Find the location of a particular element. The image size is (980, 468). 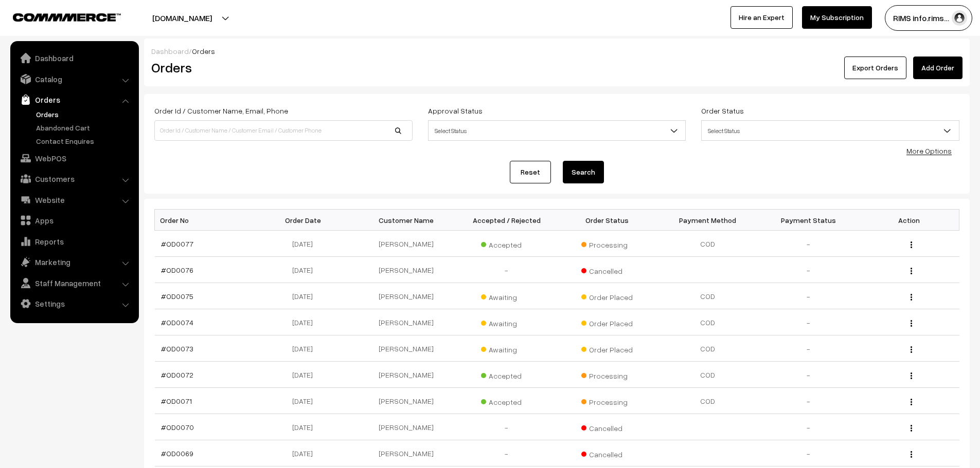

input: Order Id / Customer Name / Customer Email / Customer Phone is located at coordinates (284, 131).